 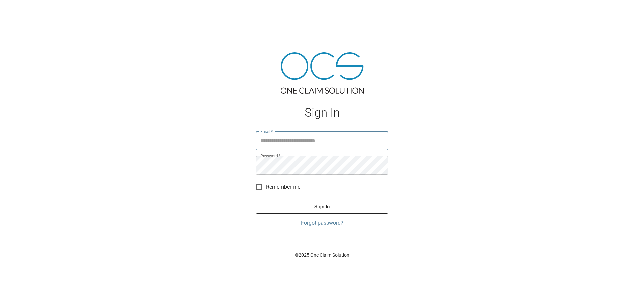 I want to click on img: ocs-logo-white-transparent.png, so click(x=21, y=11).